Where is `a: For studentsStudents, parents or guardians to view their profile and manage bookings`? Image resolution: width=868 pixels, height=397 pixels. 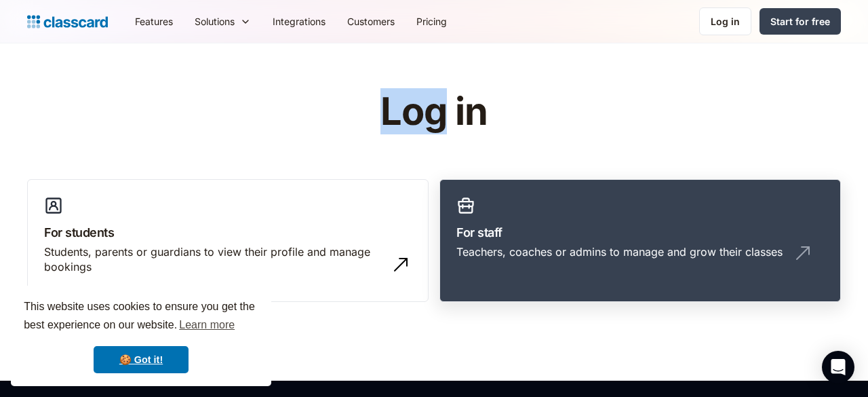 a: For studentsStudents, parents or guardians to view their profile and manage bookings is located at coordinates (228, 241).